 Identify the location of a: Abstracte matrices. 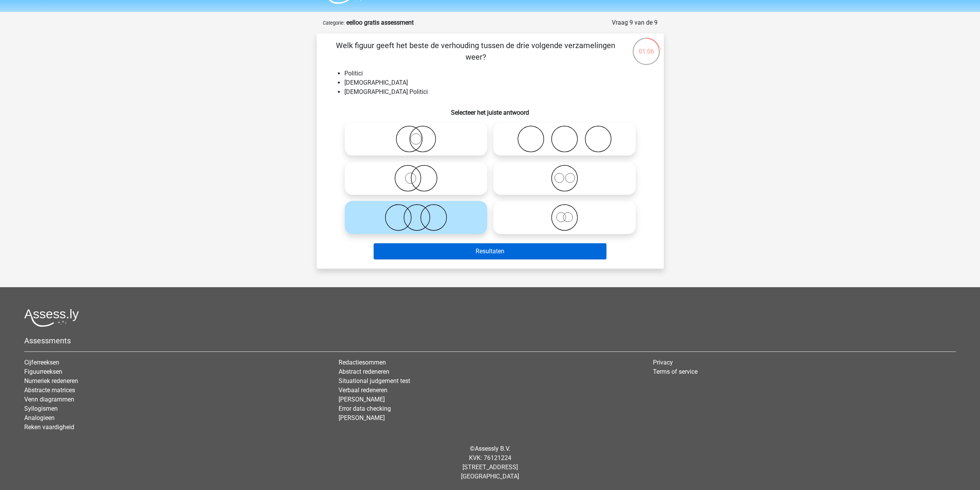
(50, 389).